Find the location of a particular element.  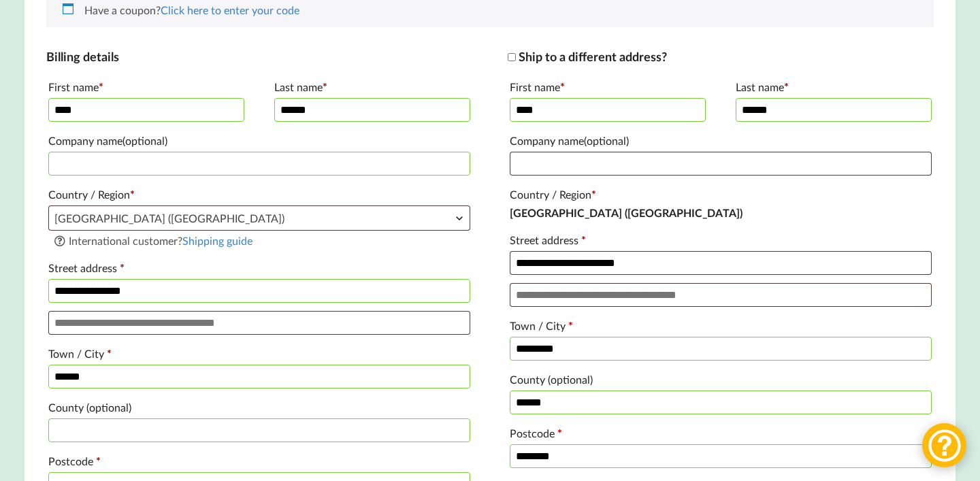

span: Ship to a different address? is located at coordinates (592, 56).